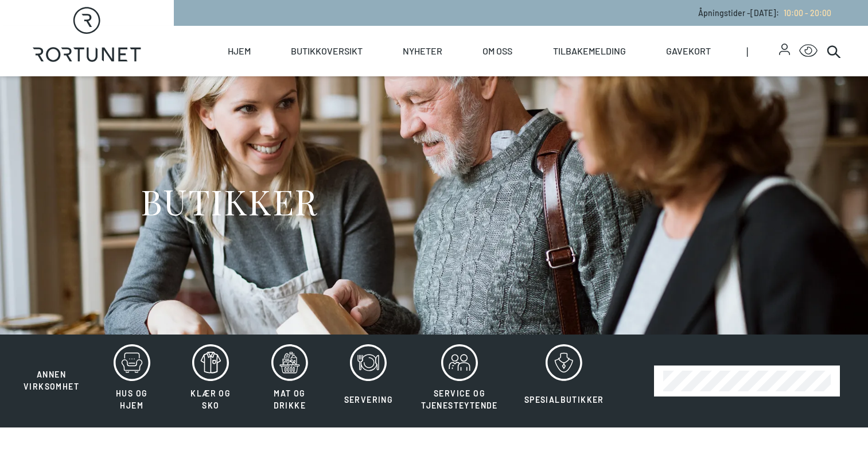  What do you see at coordinates (326, 51) in the screenshot?
I see `a: Butikkoversikt` at bounding box center [326, 51].